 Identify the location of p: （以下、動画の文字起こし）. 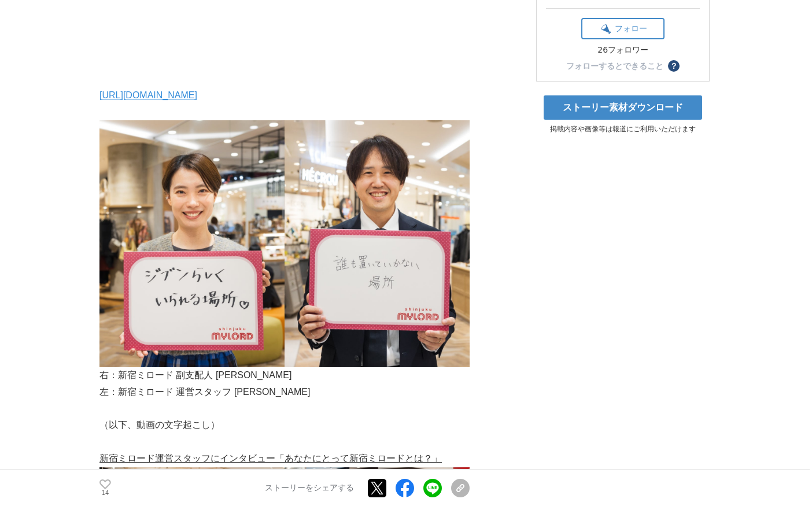
(284, 425).